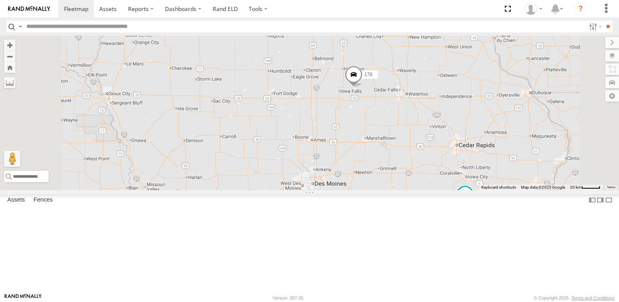  Describe the element at coordinates (288, 298) in the screenshot. I see `div: Version: 307.00` at that location.